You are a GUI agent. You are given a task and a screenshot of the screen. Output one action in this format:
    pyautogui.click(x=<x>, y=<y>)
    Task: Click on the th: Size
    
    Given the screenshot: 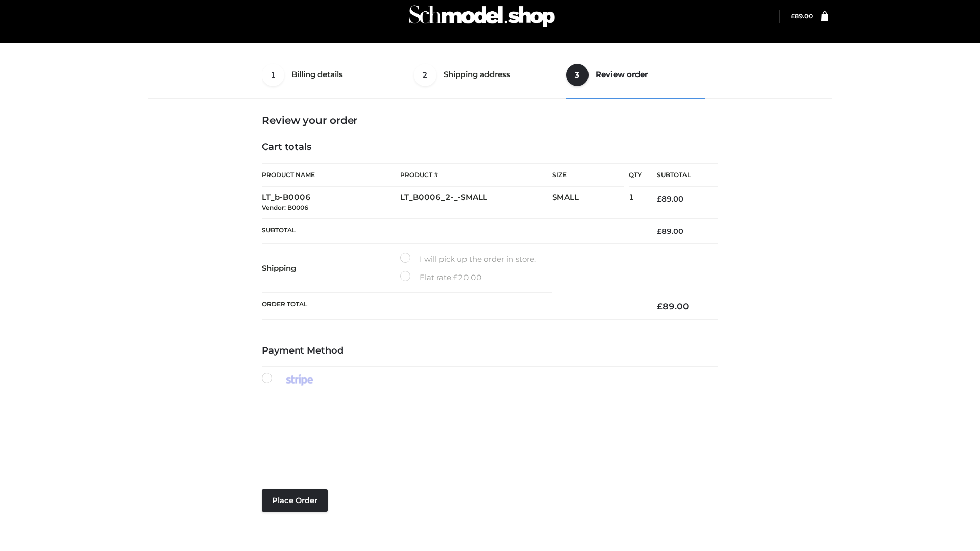 What is the action you would take?
    pyautogui.click(x=588, y=175)
    